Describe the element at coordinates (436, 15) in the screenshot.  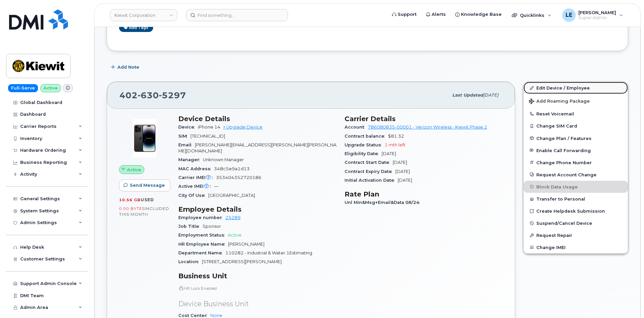
I see `a: Alerts` at that location.